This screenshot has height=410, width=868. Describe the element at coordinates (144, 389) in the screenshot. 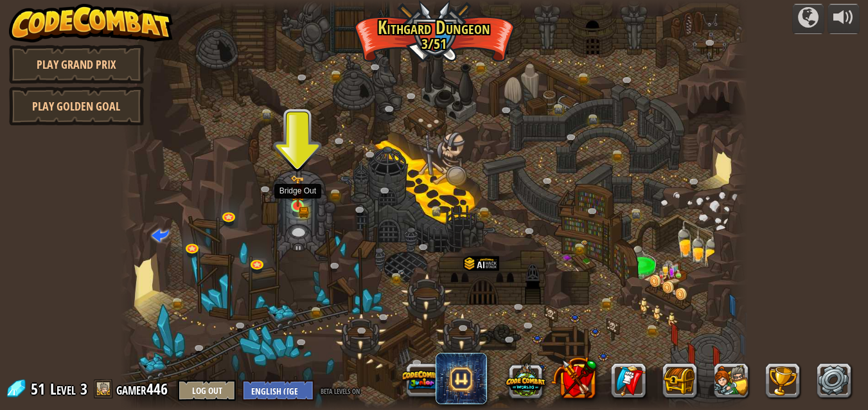

I see `a: gamer446` at that location.